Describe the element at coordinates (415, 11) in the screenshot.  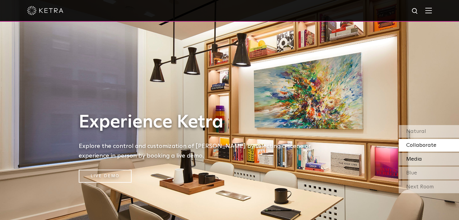
I see `img: search icon` at that location.